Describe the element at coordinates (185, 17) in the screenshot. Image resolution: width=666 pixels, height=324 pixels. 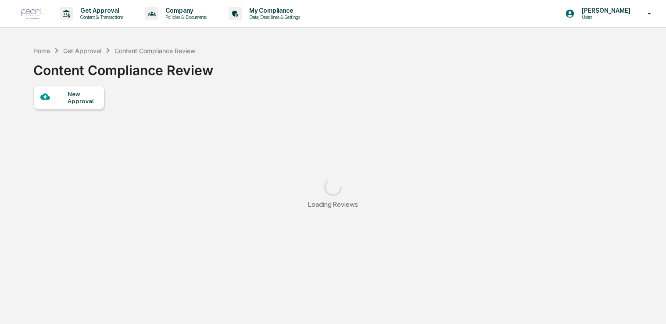
I see `p: Policies & Documents` at that location.